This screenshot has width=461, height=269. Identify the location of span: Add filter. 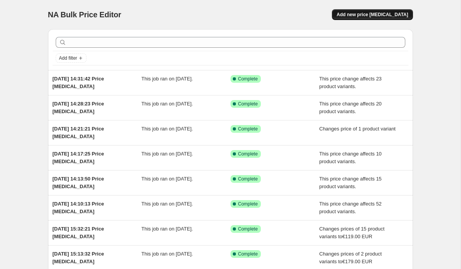
(68, 58).